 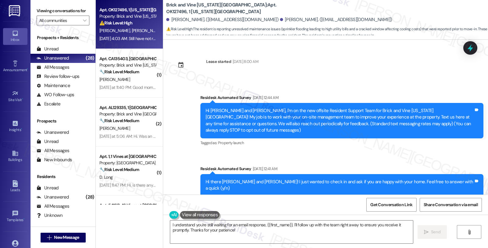 What do you see at coordinates (432, 231) in the screenshot?
I see `button: Send` at bounding box center [432, 231].